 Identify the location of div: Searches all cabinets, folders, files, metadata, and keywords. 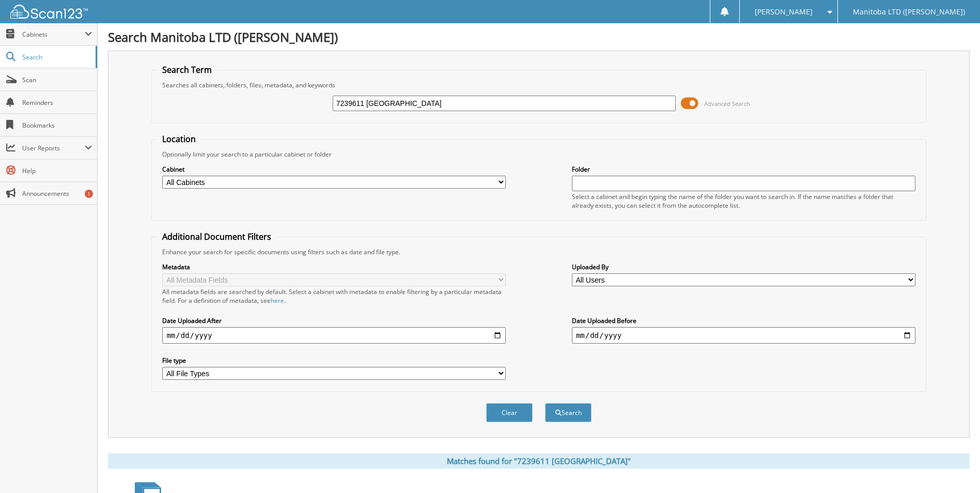
(538, 85).